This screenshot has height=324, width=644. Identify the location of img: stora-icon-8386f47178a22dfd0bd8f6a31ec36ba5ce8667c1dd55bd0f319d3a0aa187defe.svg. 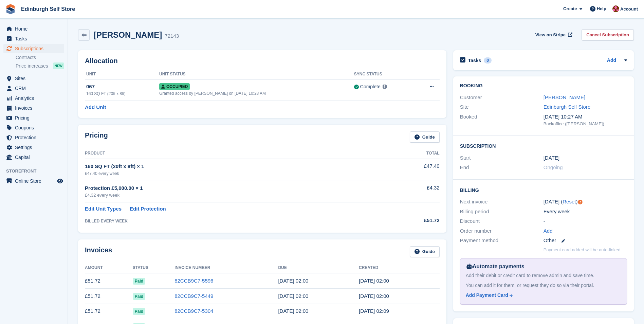
(11, 9).